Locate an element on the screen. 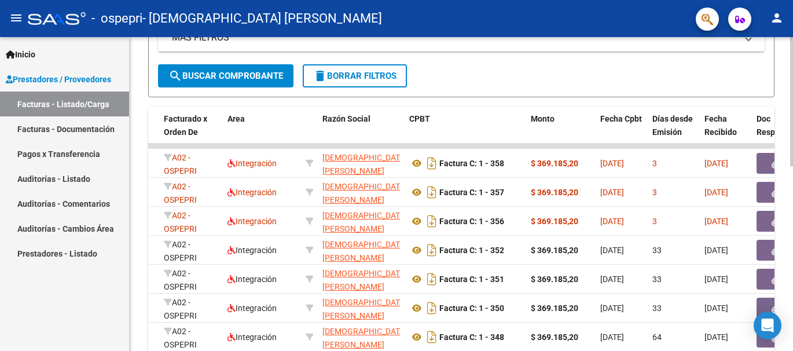 The width and height of the screenshot is (793, 351). mat-icon: delete is located at coordinates (320, 76).